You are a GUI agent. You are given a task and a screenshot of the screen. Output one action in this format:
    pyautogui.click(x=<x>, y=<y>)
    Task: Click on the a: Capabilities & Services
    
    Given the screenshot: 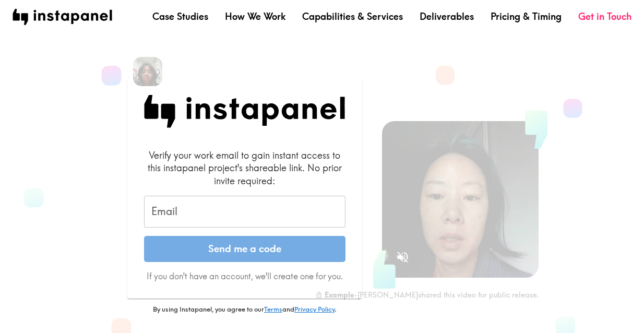 What is the action you would take?
    pyautogui.click(x=352, y=16)
    